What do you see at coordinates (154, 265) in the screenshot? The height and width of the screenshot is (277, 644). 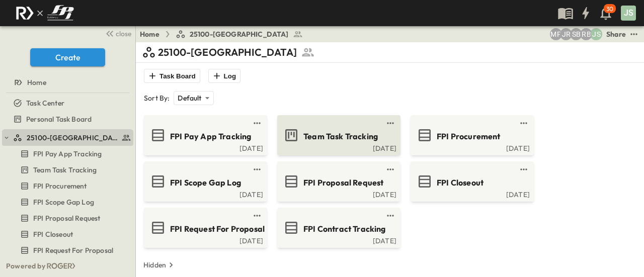 I see `p: Hidden` at bounding box center [154, 265].